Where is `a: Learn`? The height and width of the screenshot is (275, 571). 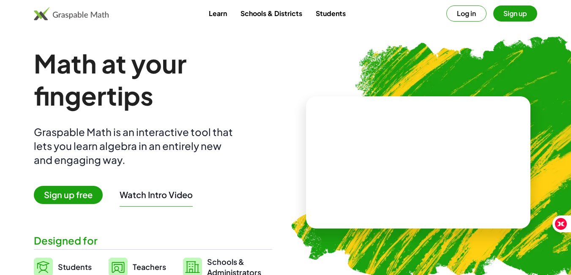
a: Learn is located at coordinates (218, 13).